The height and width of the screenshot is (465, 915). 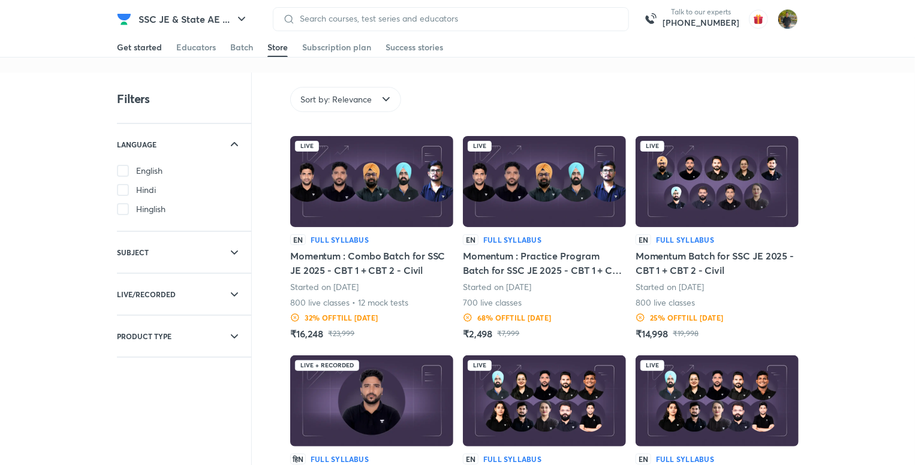 I want to click on img: Company Logo, so click(x=124, y=19).